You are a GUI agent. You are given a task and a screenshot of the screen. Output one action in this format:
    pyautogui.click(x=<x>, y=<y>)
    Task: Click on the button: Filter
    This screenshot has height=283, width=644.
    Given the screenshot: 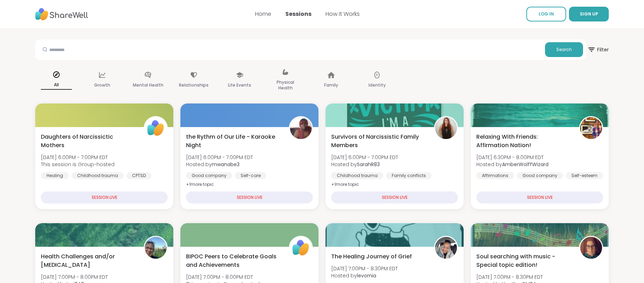 What is the action you would take?
    pyautogui.click(x=598, y=50)
    